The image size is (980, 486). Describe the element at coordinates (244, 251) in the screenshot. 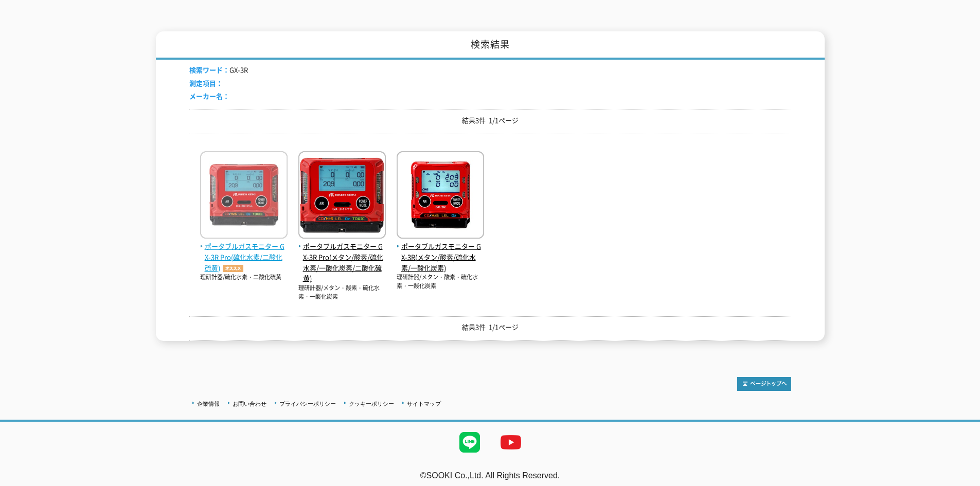

I see `a: ポータブルガスモニター GX-3R Pro(硫化水素/二酸化硫黄)オススメ` at that location.